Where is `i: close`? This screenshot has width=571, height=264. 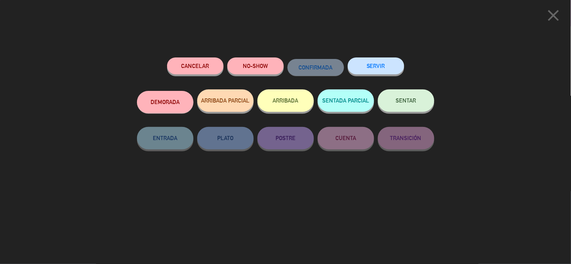
i: close is located at coordinates (553, 15).